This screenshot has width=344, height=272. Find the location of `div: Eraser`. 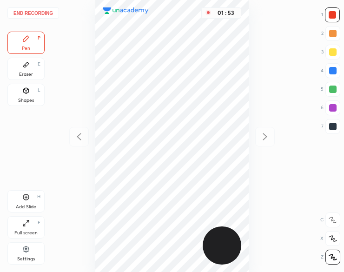

div: Eraser is located at coordinates (26, 74).